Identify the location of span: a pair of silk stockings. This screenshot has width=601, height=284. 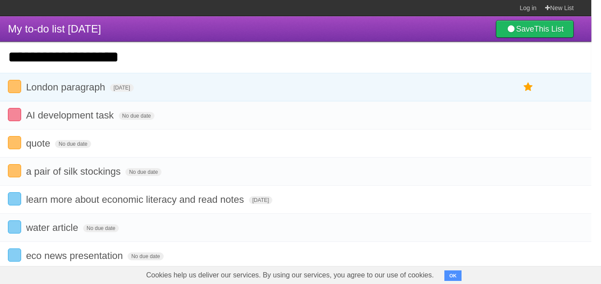
(74, 171).